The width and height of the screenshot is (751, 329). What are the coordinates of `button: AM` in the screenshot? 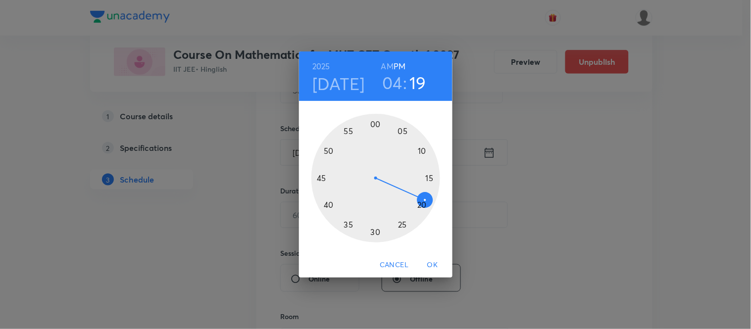 It's located at (387, 66).